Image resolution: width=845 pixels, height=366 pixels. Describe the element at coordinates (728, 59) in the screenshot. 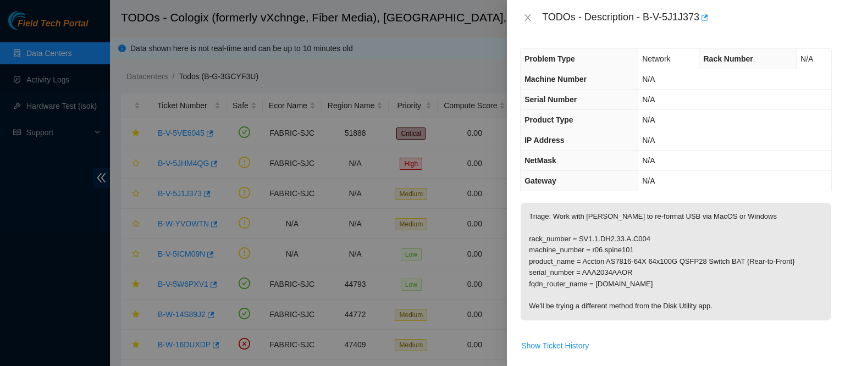

I see `span: Rack Number` at that location.